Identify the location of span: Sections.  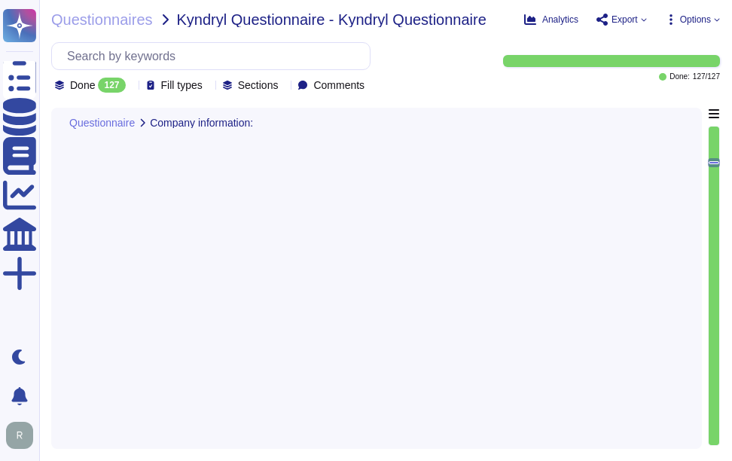
(258, 85).